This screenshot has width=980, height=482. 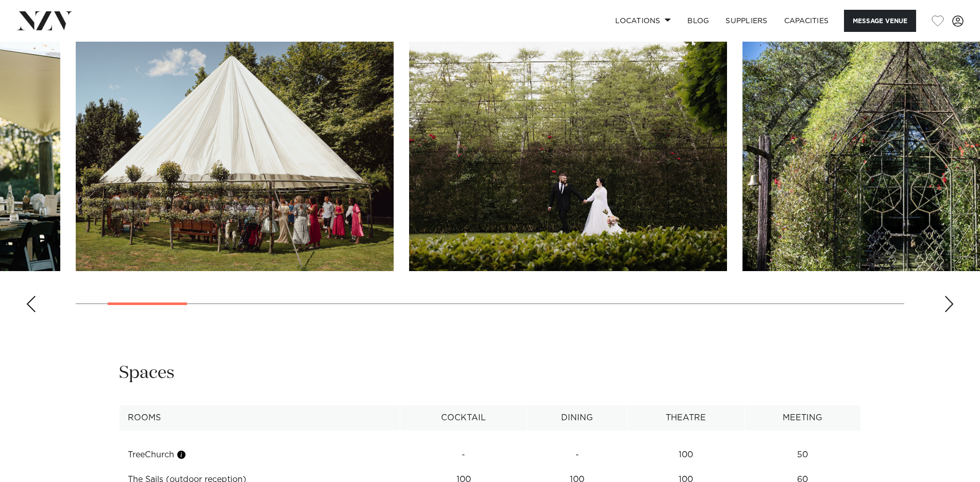 What do you see at coordinates (234, 154) in the screenshot?
I see `swiper-slide: 2 / 26` at bounding box center [234, 154].